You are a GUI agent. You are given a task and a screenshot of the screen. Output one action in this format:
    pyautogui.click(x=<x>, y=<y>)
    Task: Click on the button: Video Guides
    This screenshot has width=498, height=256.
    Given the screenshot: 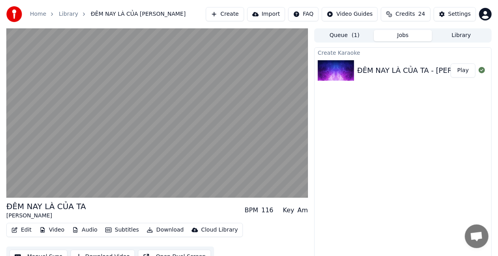 What is the action you would take?
    pyautogui.click(x=350, y=14)
    